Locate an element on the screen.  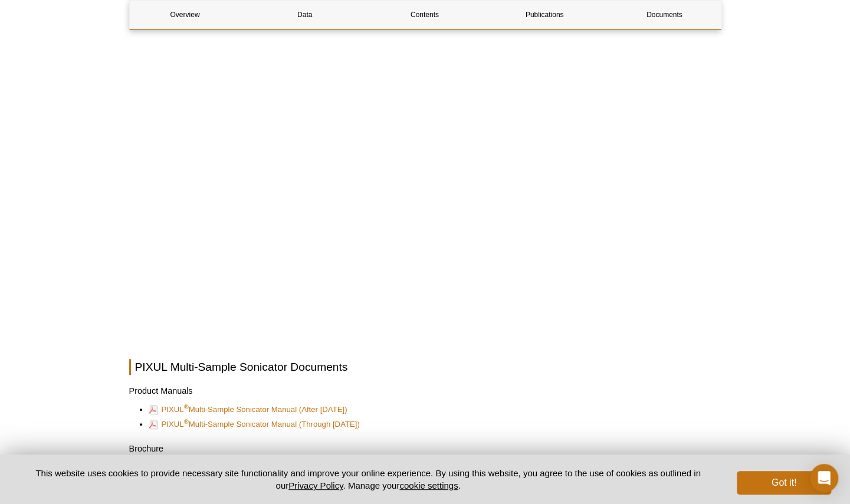
a: Privacy Policy is located at coordinates (315, 485).